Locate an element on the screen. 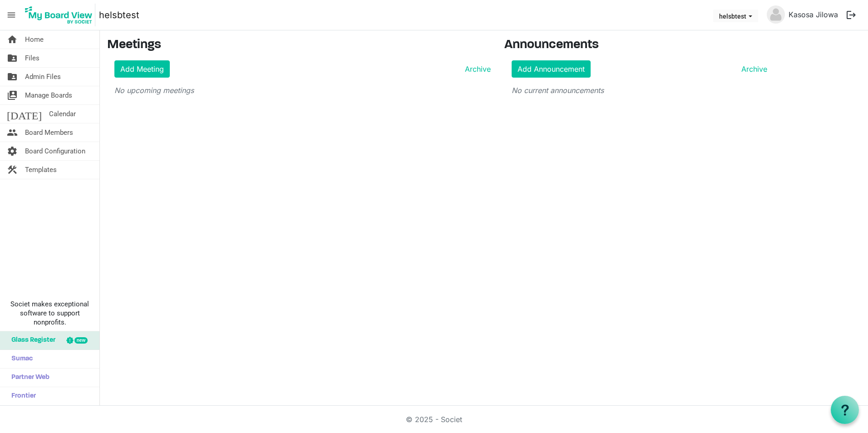 This screenshot has width=868, height=433. span: menu is located at coordinates (11, 15).